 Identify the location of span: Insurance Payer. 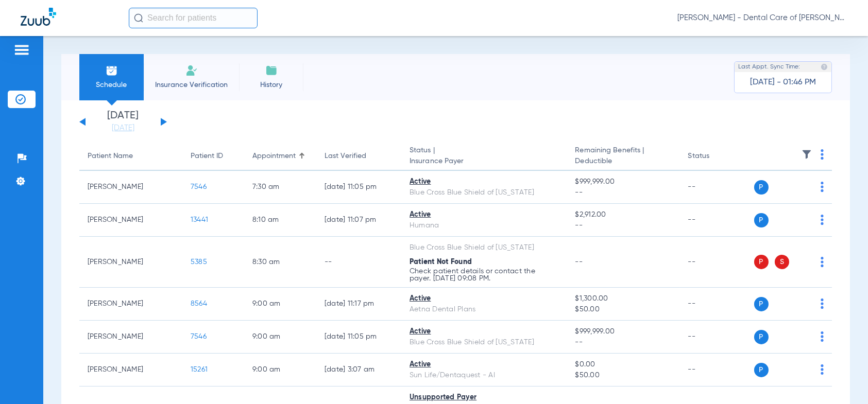
(483, 161).